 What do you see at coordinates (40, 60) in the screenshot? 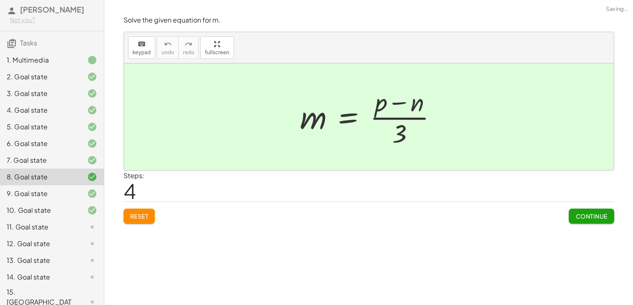
I see `div: 1. Multimedia` at bounding box center [40, 60].